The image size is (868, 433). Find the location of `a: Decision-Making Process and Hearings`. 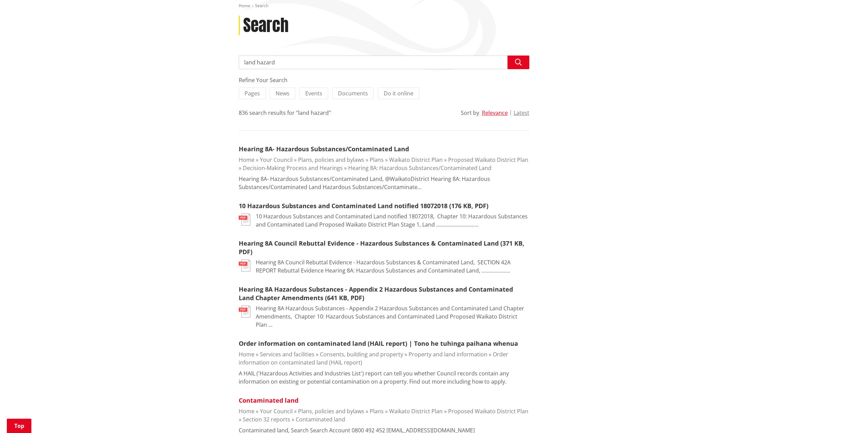

a: Decision-Making Process and Hearings is located at coordinates (292, 168).